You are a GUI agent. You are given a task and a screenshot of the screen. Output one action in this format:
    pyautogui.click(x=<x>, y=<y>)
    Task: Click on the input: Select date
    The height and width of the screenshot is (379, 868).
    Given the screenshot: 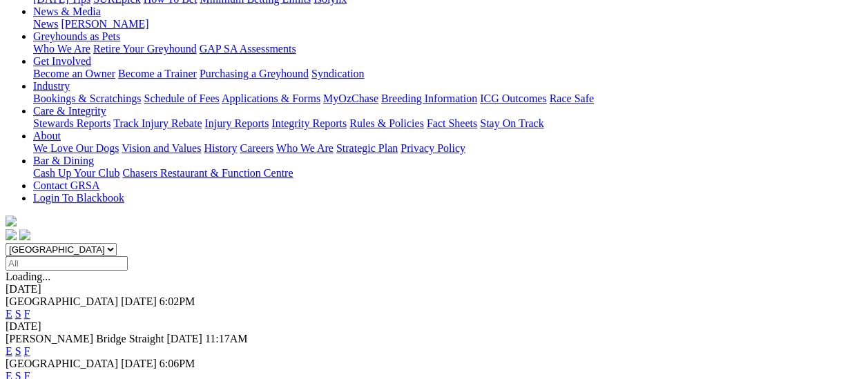 What is the action you would take?
    pyautogui.click(x=67, y=263)
    